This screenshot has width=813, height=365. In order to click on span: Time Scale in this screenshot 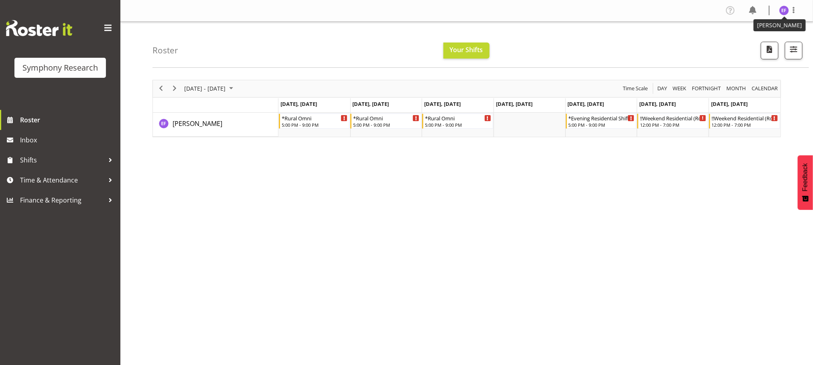, I will do `click(635, 88)`.